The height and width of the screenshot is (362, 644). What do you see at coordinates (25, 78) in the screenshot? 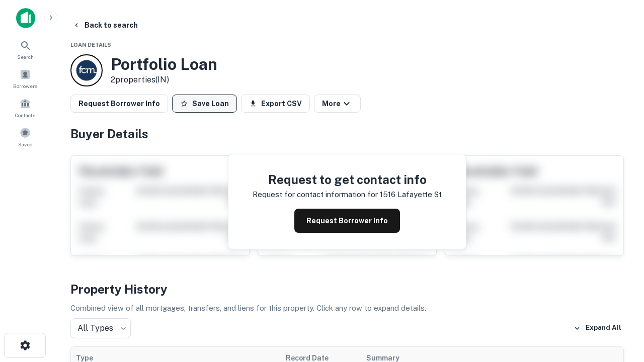
I see `a: Borrowers` at bounding box center [25, 78].